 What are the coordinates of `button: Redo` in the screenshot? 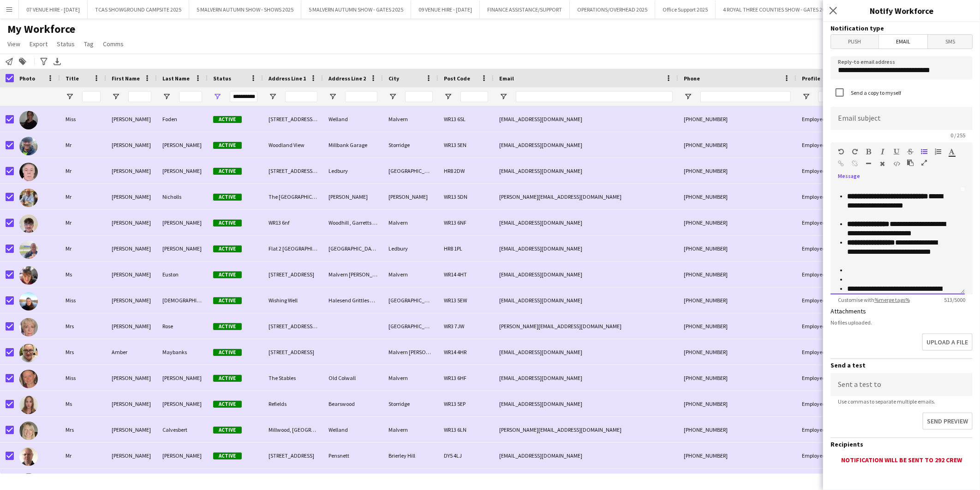 It's located at (855, 151).